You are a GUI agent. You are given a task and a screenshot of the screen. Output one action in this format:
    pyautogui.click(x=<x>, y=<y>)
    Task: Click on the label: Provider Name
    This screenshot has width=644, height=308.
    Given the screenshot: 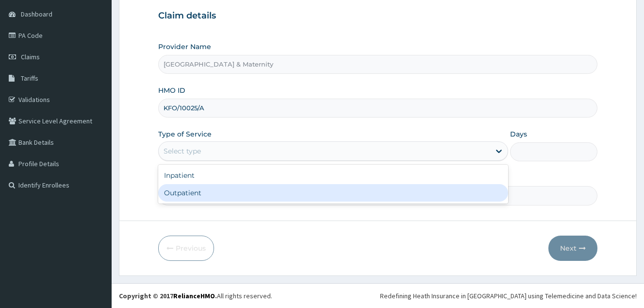 What is the action you would take?
    pyautogui.click(x=184, y=46)
    